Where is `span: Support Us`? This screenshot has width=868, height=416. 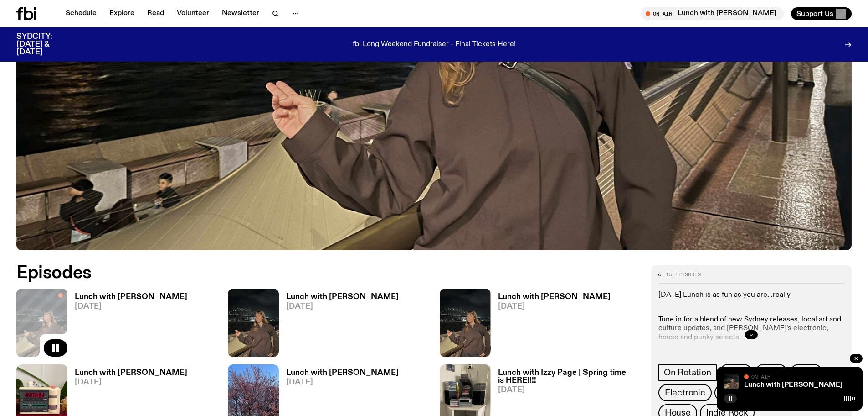 span: Support Us is located at coordinates (815, 14).